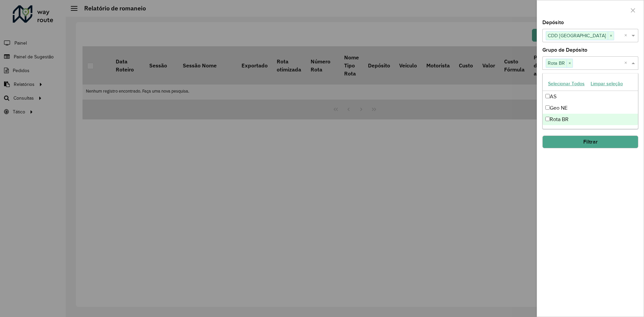 The height and width of the screenshot is (317, 644). What do you see at coordinates (556, 63) in the screenshot?
I see `span: Rota BR` at bounding box center [556, 63].